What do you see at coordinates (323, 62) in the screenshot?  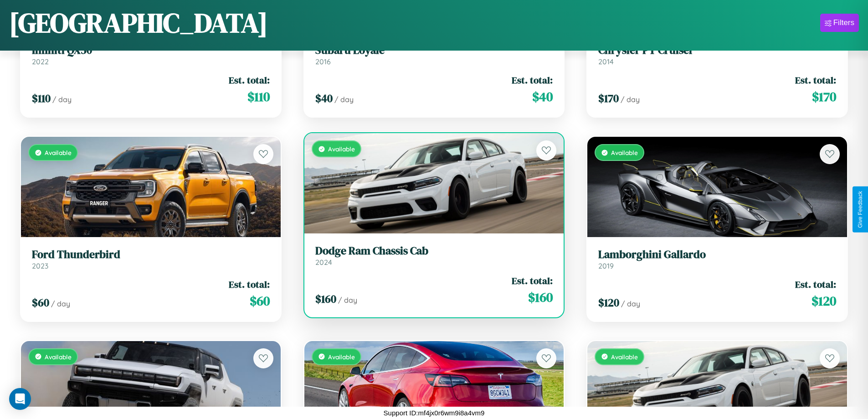 I see `span: 2016` at bounding box center [323, 62].